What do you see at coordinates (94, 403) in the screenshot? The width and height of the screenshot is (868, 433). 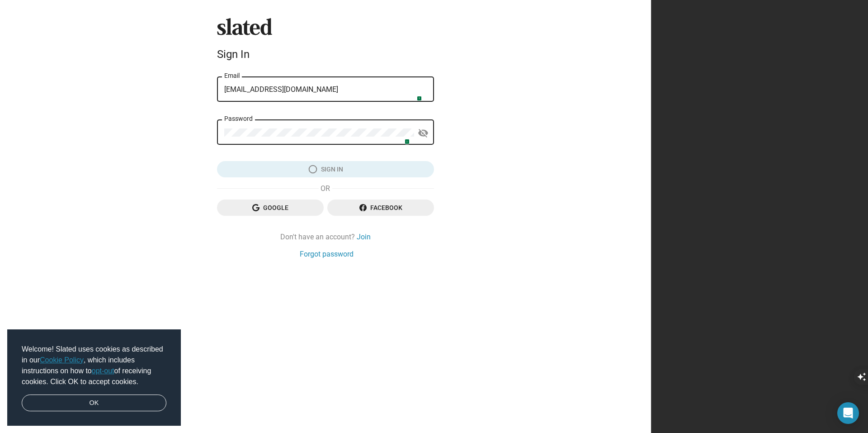 I see `a: dismiss cookie message` at bounding box center [94, 403].